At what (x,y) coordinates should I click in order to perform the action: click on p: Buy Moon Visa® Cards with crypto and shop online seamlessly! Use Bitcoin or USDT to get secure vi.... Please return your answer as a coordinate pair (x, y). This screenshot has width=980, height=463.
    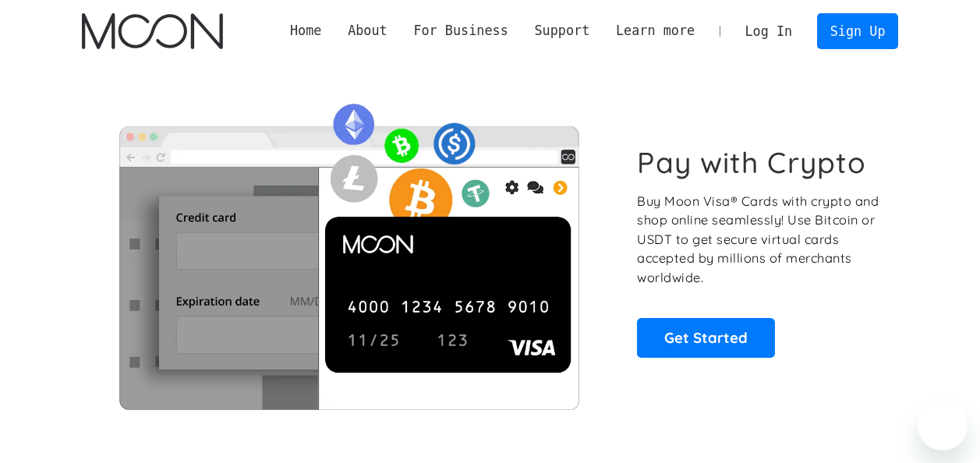
    Looking at the image, I should click on (759, 239).